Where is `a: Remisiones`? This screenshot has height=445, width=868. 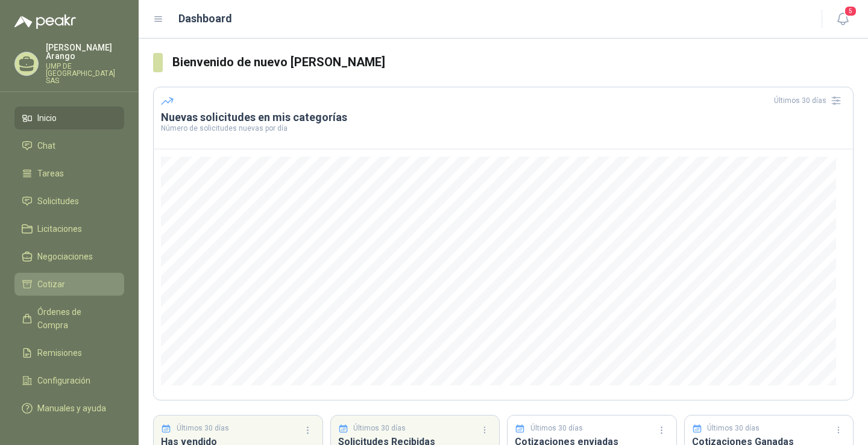 a: Remisiones is located at coordinates (69, 353).